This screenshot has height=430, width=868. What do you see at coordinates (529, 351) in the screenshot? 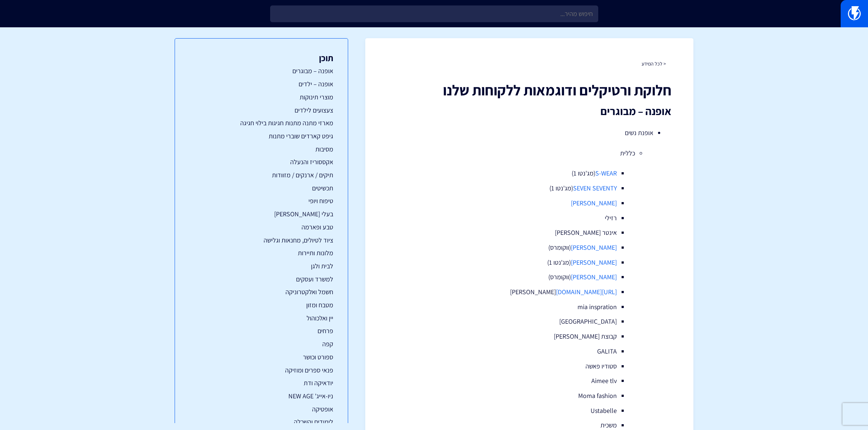
I see `li: GALITA` at bounding box center [529, 351].